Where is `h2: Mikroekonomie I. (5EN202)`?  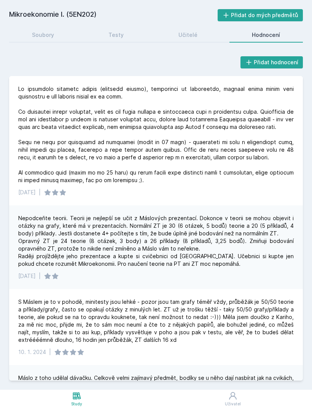
h2: Mikroekonomie I. (5EN202) is located at coordinates (113, 15).